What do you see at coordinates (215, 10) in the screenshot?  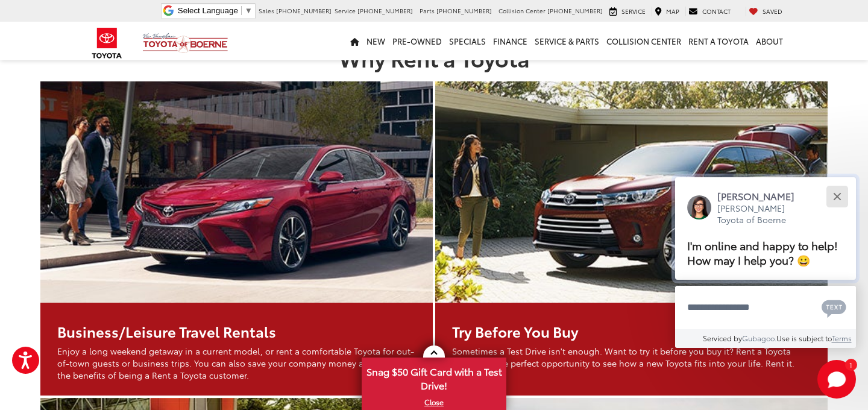 I see `a: Select Language​` at bounding box center [215, 10].